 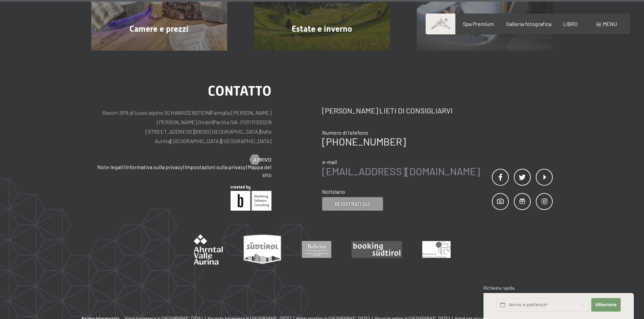 I want to click on font: Note legali, so click(x=110, y=167).